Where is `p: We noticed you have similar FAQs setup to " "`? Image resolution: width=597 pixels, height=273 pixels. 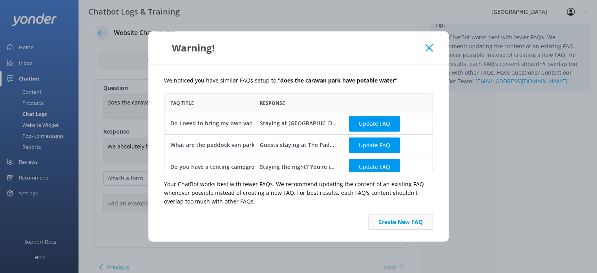
p: We noticed you have similar FAQs setup to " " is located at coordinates (298, 80).